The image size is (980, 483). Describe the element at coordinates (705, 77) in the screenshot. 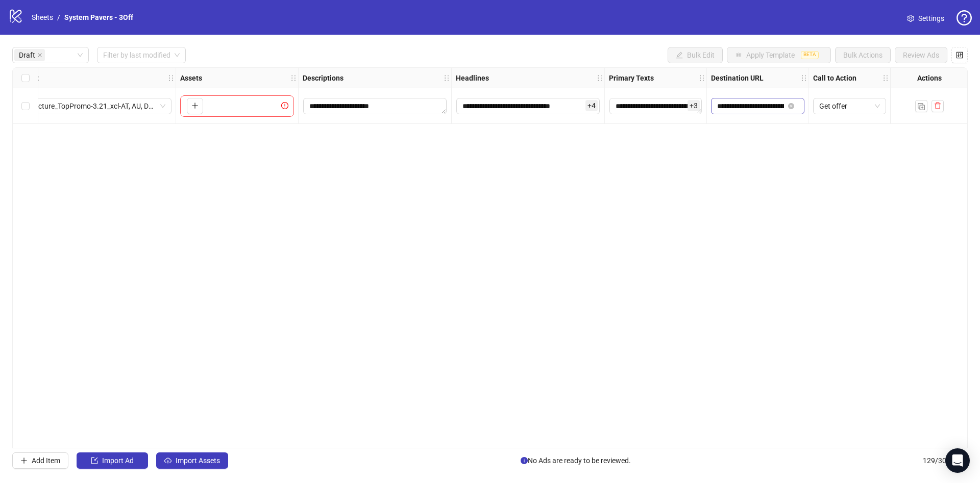

I see `div: Resize Primary Texts column` at that location.